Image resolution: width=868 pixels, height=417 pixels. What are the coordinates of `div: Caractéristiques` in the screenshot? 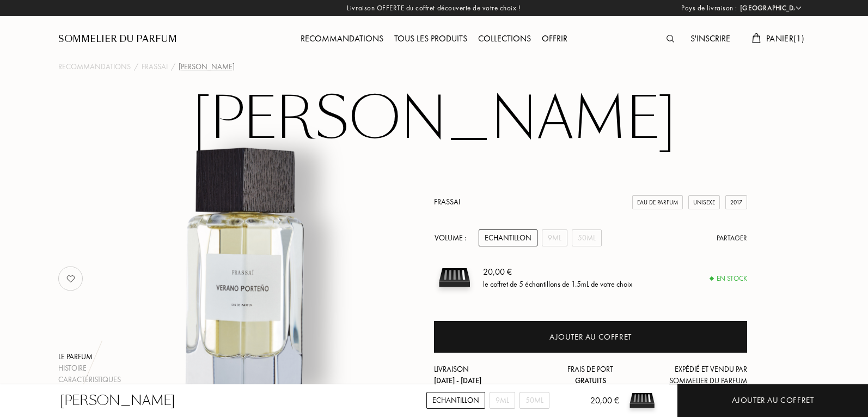 It's located at (89, 379).